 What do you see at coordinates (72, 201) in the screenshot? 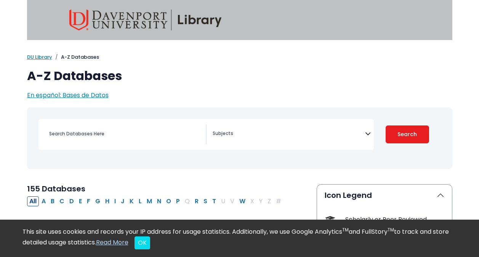
I see `button: Filter Results D` at bounding box center [72, 201].